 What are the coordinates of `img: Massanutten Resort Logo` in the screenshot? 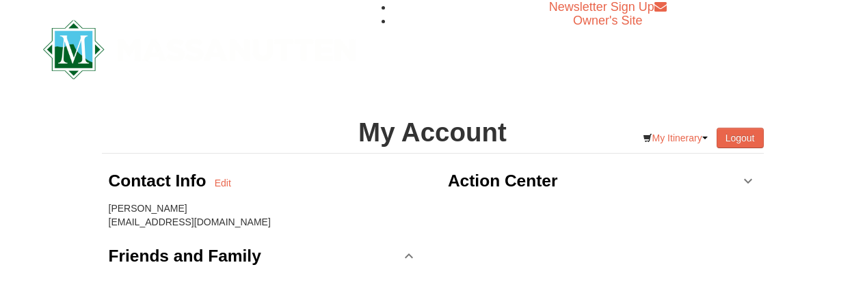 It's located at (200, 49).